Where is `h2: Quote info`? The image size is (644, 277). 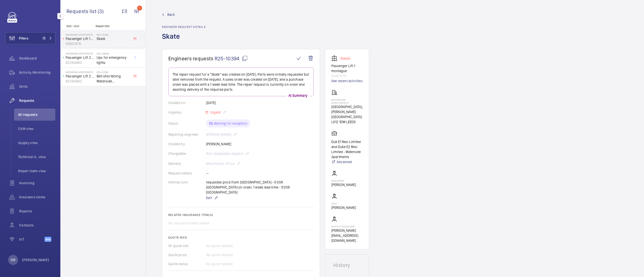 h2: Quote info is located at coordinates (241, 238).